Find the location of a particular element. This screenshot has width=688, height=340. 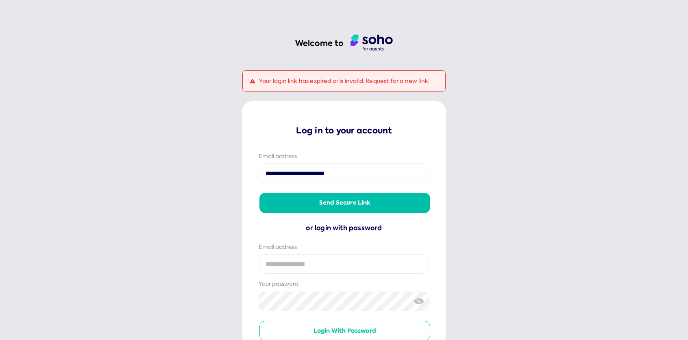

p: Log in to your account is located at coordinates (344, 131).